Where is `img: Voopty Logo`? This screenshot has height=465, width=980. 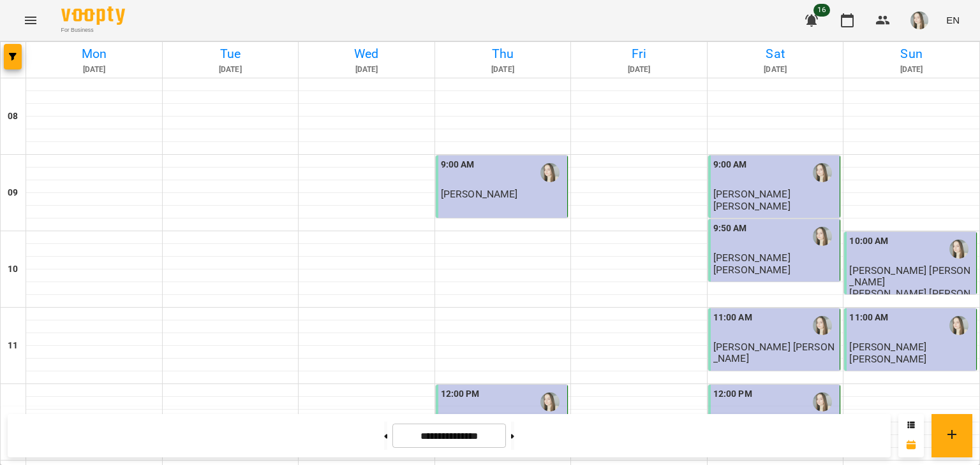 img: Voopty Logo is located at coordinates (93, 15).